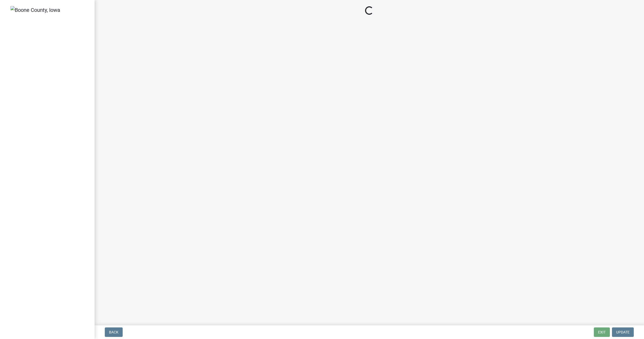 Image resolution: width=644 pixels, height=339 pixels. I want to click on span: Update, so click(622, 332).